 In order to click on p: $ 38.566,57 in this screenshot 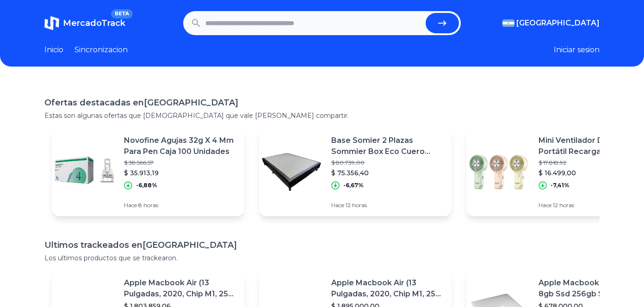, I will do `click(180, 163)`.